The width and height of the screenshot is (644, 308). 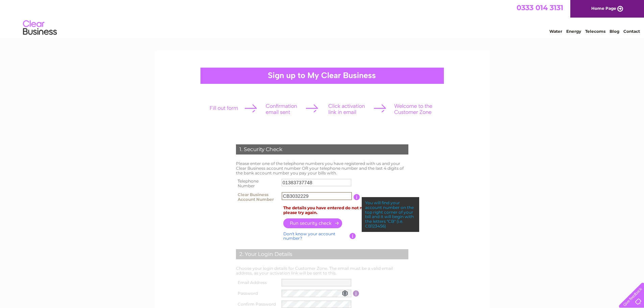 What do you see at coordinates (322, 168) in the screenshot?
I see `td: Please enter one of the telephone numbers you have registered with us and your Clear Business acc...` at bounding box center [322, 168].